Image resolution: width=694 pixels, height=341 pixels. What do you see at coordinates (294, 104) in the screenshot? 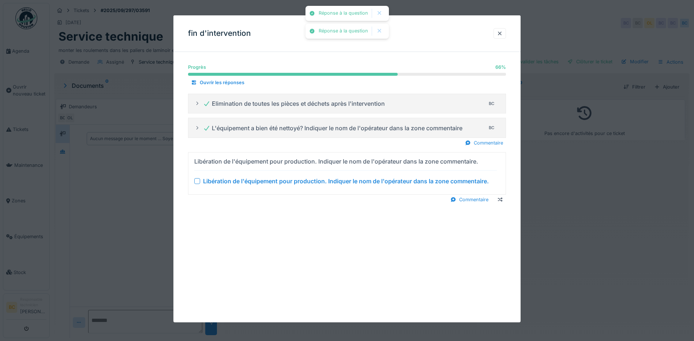
I see `div: Elimination de toutes les pièces et déchets après l'intervention` at bounding box center [294, 104].